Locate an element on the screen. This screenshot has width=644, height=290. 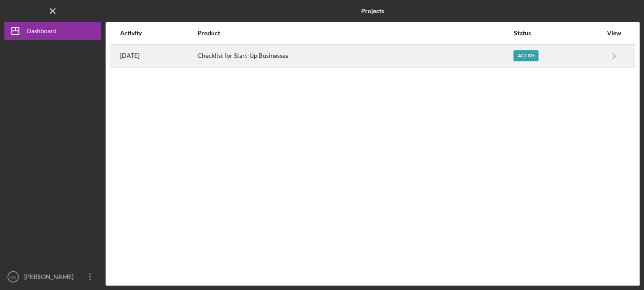
div: Active is located at coordinates (526, 56).